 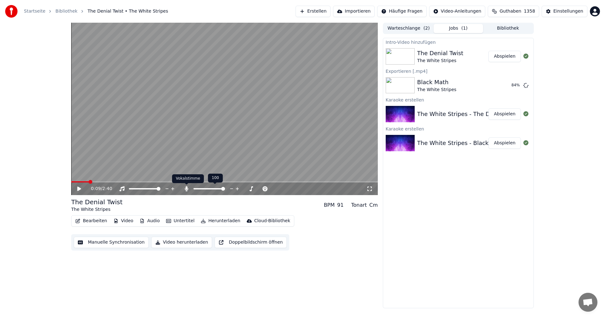 I want to click on div: BPM, so click(x=329, y=205).